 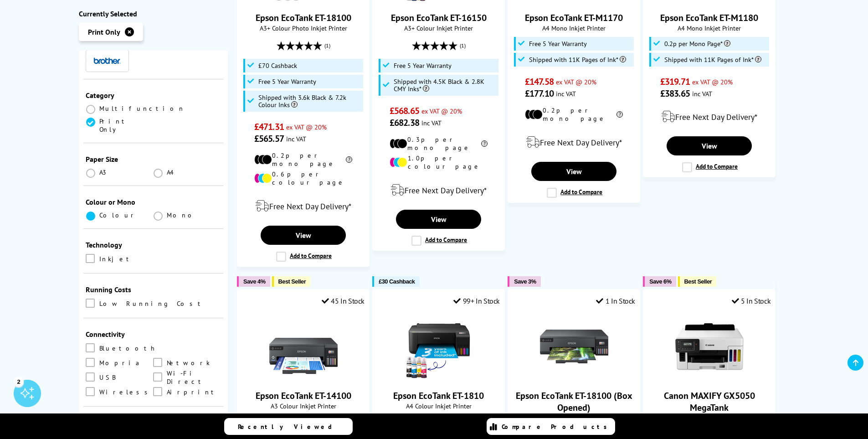 I want to click on img: Canon MAXIFY GX5050 MegaTank, so click(x=709, y=346).